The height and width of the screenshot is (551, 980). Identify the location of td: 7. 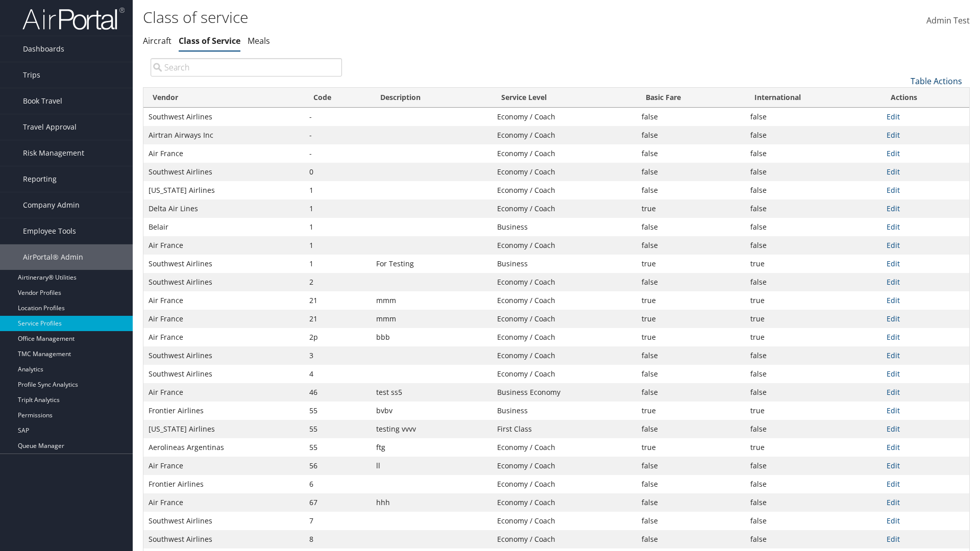
(338, 521).